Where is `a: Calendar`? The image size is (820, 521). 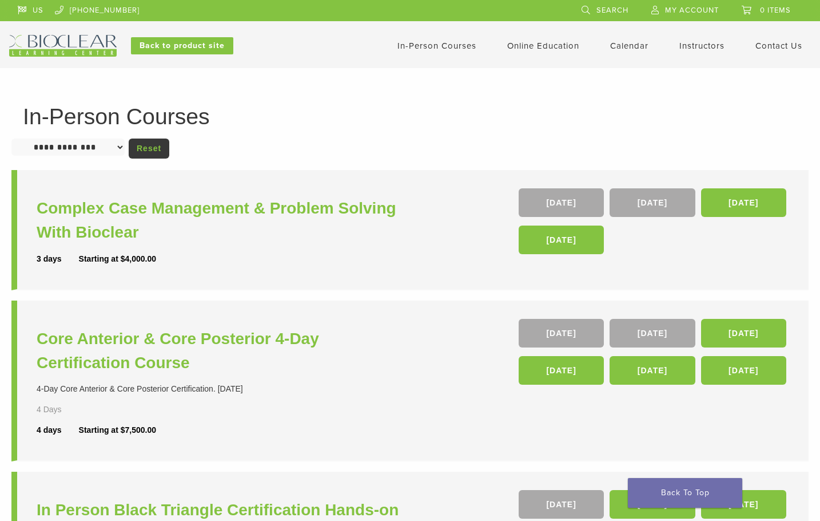 a: Calendar is located at coordinates (629, 46).